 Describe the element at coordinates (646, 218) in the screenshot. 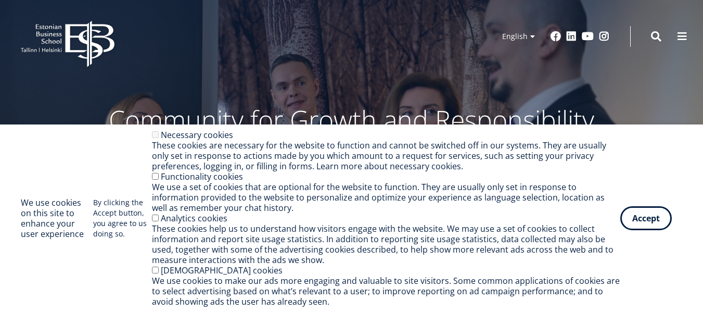

I see `button: Accept` at that location.